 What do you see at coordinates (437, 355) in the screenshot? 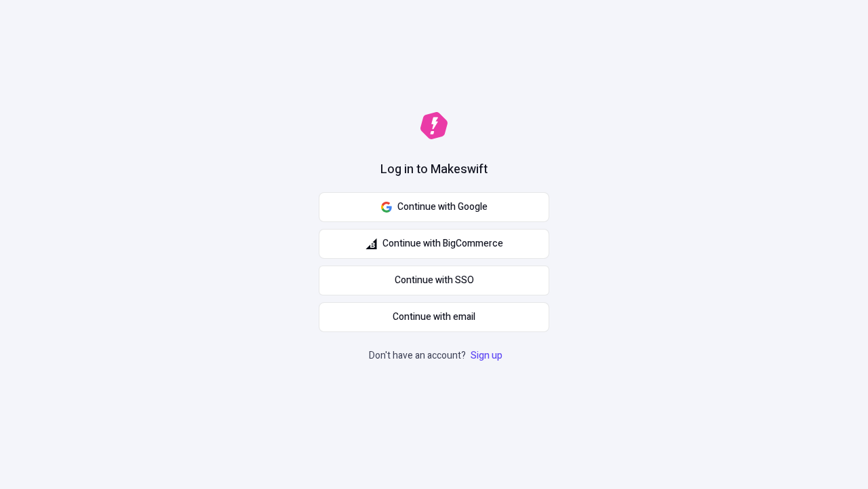
I see `p: Don't have an account?` at bounding box center [437, 355].